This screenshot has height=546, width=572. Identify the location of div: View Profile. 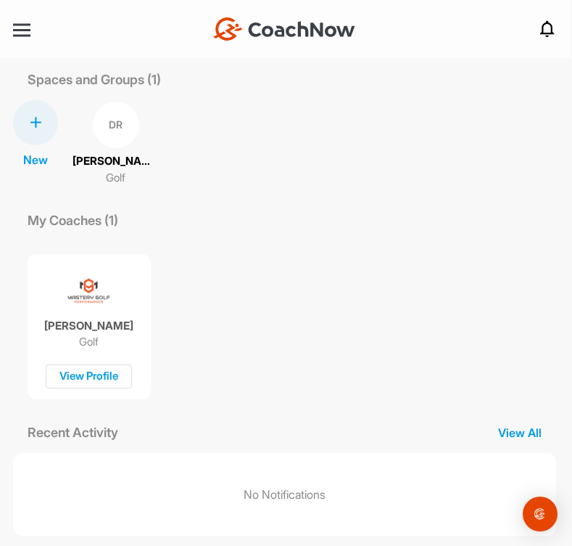
(89, 376).